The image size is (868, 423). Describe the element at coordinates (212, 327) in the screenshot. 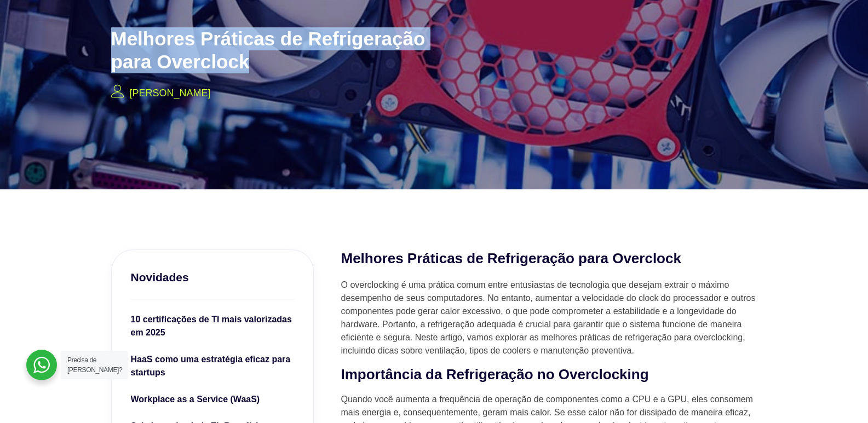

I see `span: 10 certificações de TI mais valorizadas em 2025` at that location.